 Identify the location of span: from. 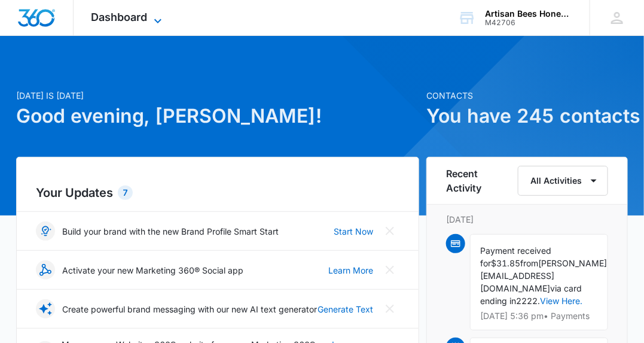
(529, 263).